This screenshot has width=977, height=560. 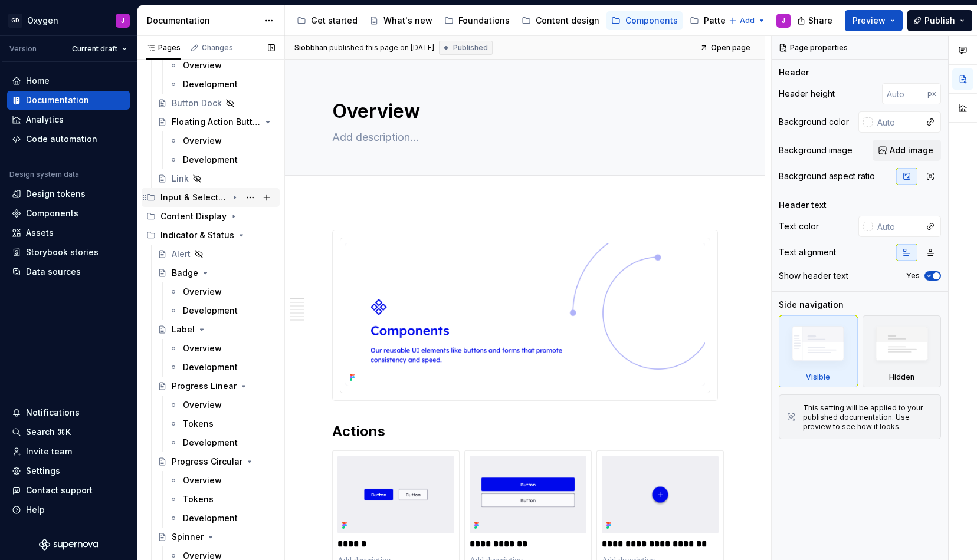 What do you see at coordinates (49, 452) in the screenshot?
I see `div: Invite team` at bounding box center [49, 452].